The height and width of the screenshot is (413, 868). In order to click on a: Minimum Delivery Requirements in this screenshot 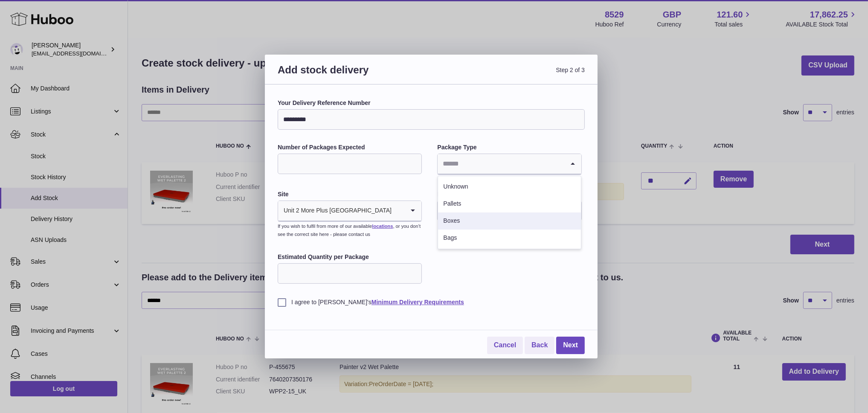, I will do `click(418, 302)`.